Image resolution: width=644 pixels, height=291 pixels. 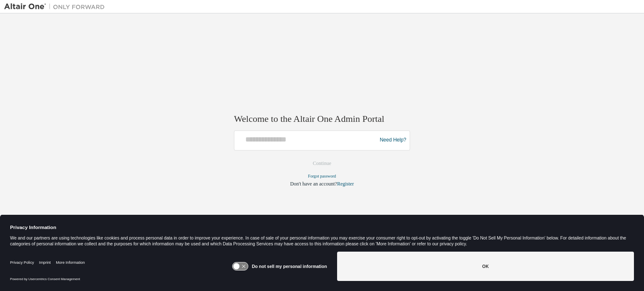 What do you see at coordinates (345, 184) in the screenshot?
I see `a: Register` at bounding box center [345, 184].